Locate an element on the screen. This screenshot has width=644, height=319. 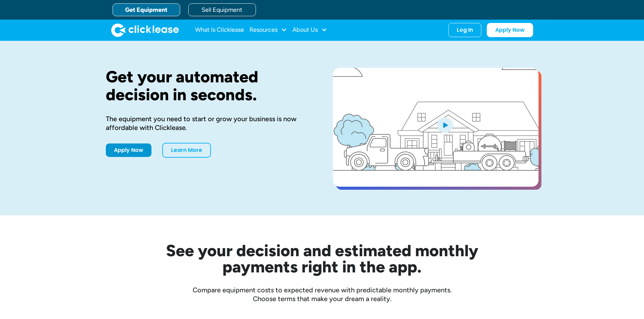
a: Sell Equipment is located at coordinates (222, 10).